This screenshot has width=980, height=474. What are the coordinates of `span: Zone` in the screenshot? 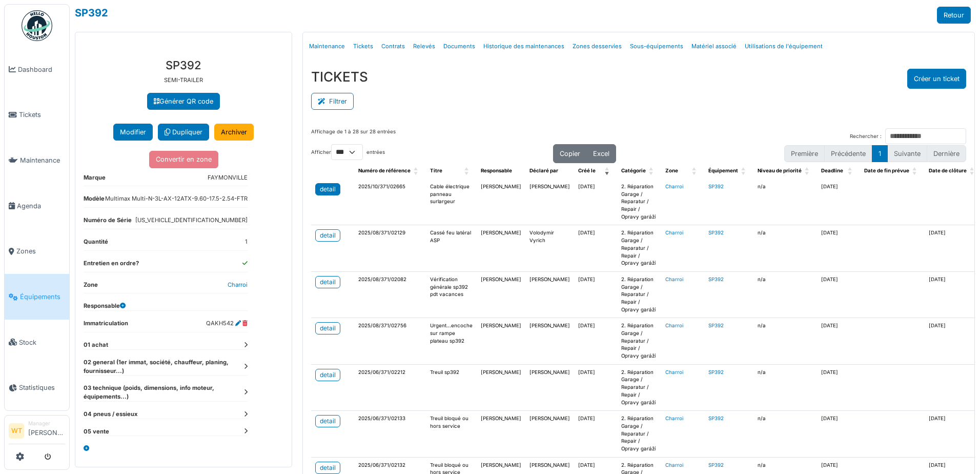 It's located at (672, 170).